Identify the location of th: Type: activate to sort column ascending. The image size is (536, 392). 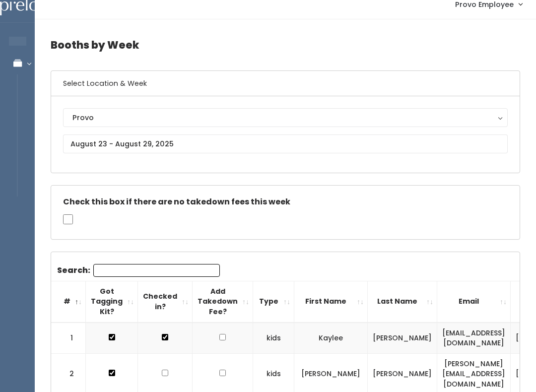
(274, 301).